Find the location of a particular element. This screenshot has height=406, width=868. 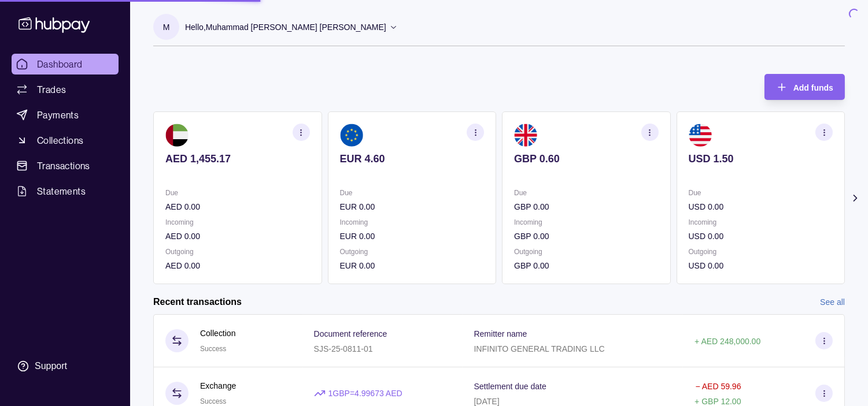

p: Exchange is located at coordinates (218, 386).